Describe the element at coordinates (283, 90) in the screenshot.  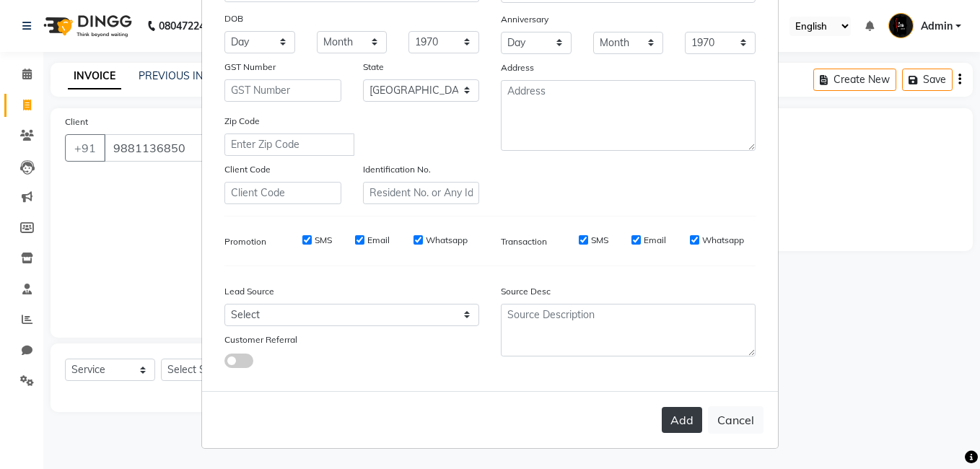
I see `input: GST Number` at that location.